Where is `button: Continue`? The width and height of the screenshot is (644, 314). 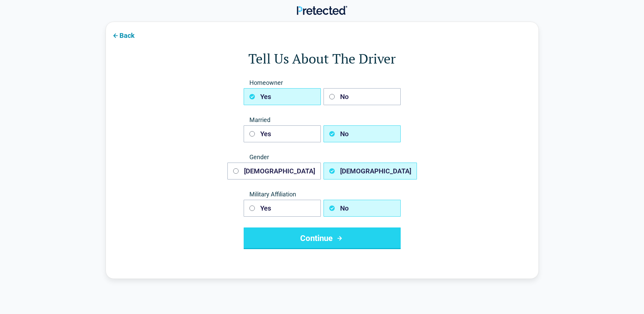 button: Continue is located at coordinates (322, 238).